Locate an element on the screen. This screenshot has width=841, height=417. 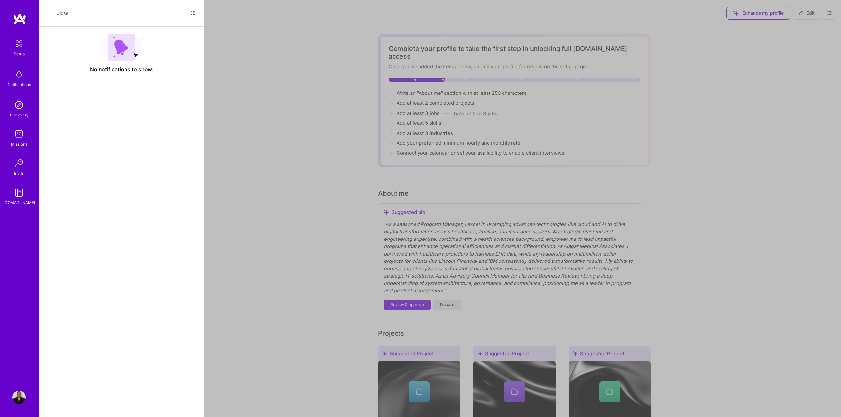
img: logo is located at coordinates (20, 19).